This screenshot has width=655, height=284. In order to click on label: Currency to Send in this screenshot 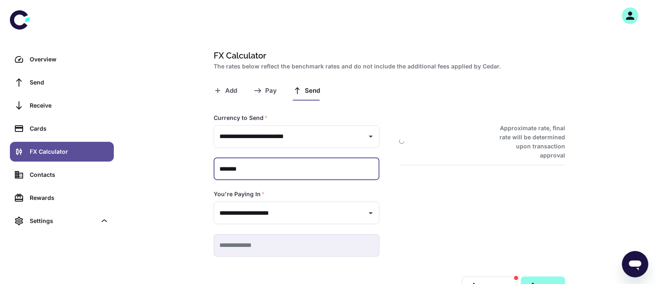, I will do `click(240, 118)`.